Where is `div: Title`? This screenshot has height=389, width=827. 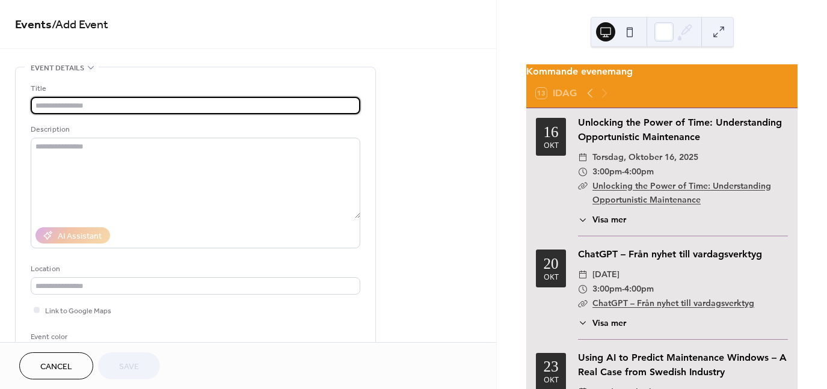
div: Title is located at coordinates (194, 88).